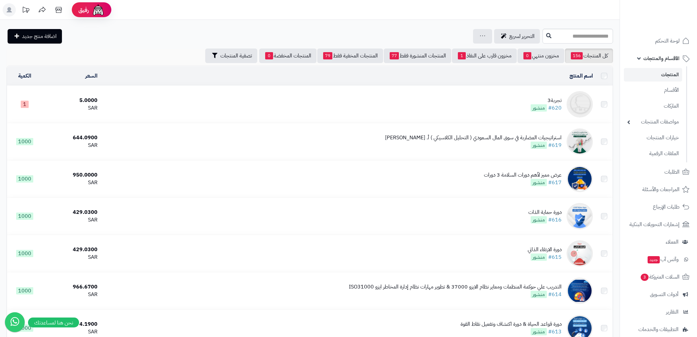 The width and height of the screenshot is (697, 337). What do you see at coordinates (541, 56) in the screenshot?
I see `a: مخزون منتهي0` at bounding box center [541, 56].